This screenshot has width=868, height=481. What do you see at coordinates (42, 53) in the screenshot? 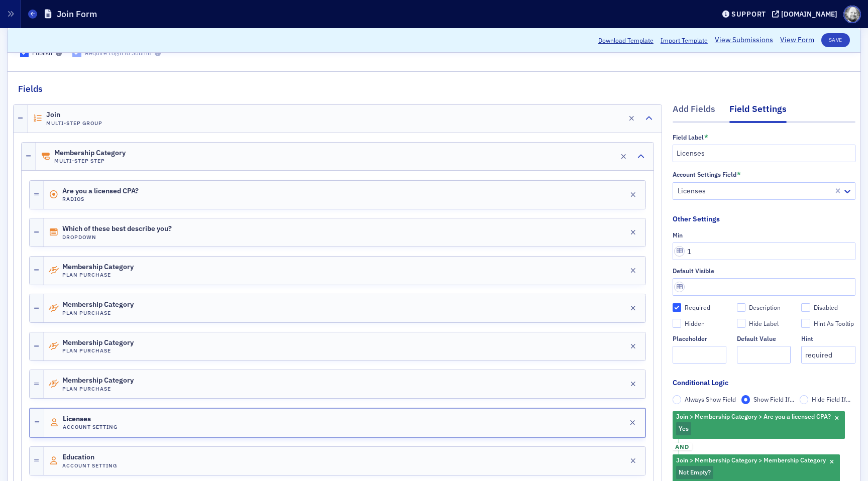
I see `div: Publish` at bounding box center [42, 53].